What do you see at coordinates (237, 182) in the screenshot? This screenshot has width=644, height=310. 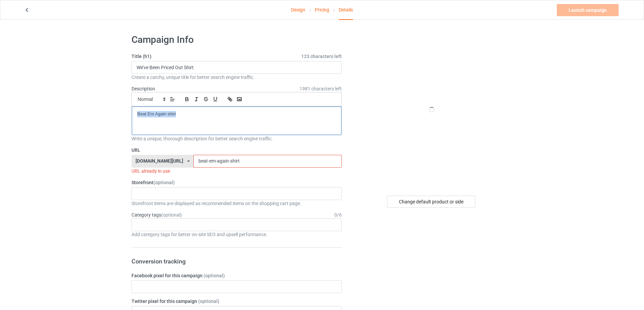 I see `label: Storefront` at bounding box center [237, 182].